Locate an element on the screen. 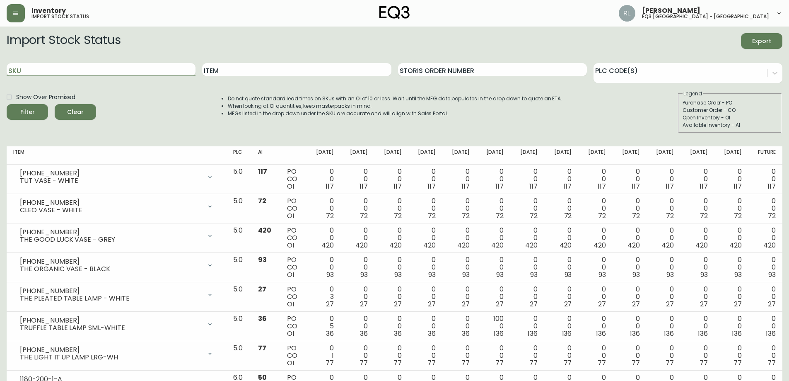  span: Show Over Promised is located at coordinates (46, 97).